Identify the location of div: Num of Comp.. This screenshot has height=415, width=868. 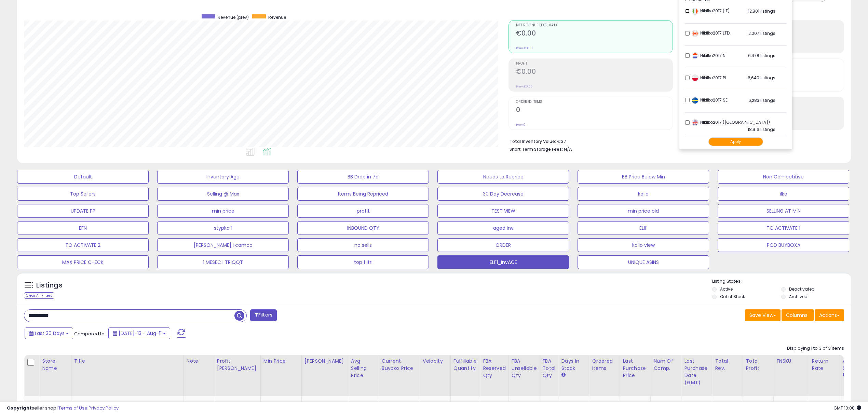
(666, 364).